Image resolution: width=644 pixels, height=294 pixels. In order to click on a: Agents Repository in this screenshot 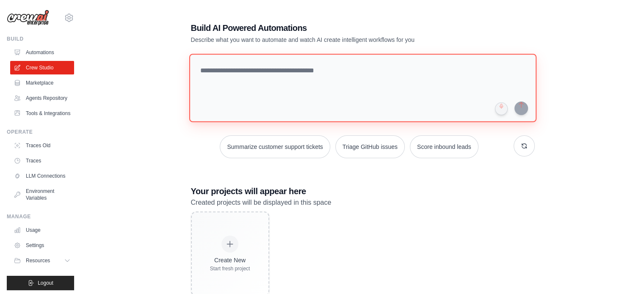, I will do `click(42, 98)`.